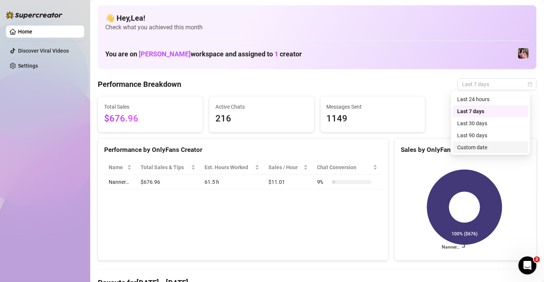 The height and width of the screenshot is (282, 544). Describe the element at coordinates (43, 51) in the screenshot. I see `a: Discover Viral Videos` at that location.